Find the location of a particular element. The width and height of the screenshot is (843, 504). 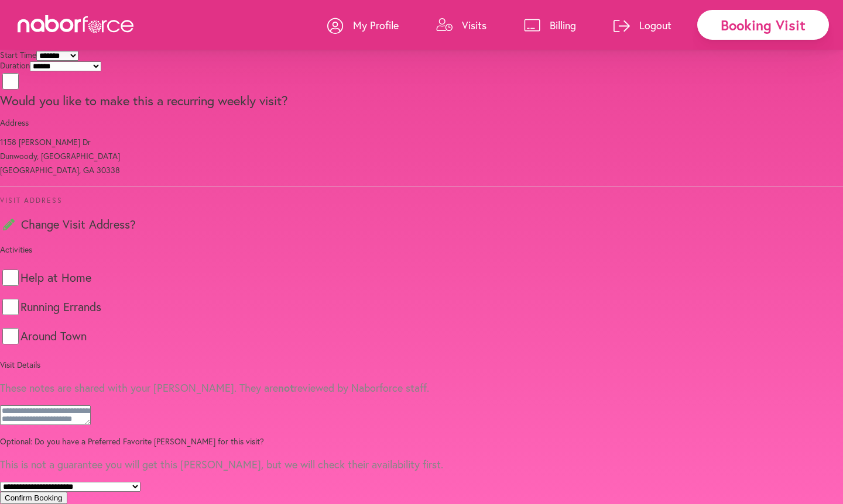

p: Visits is located at coordinates (474, 25).